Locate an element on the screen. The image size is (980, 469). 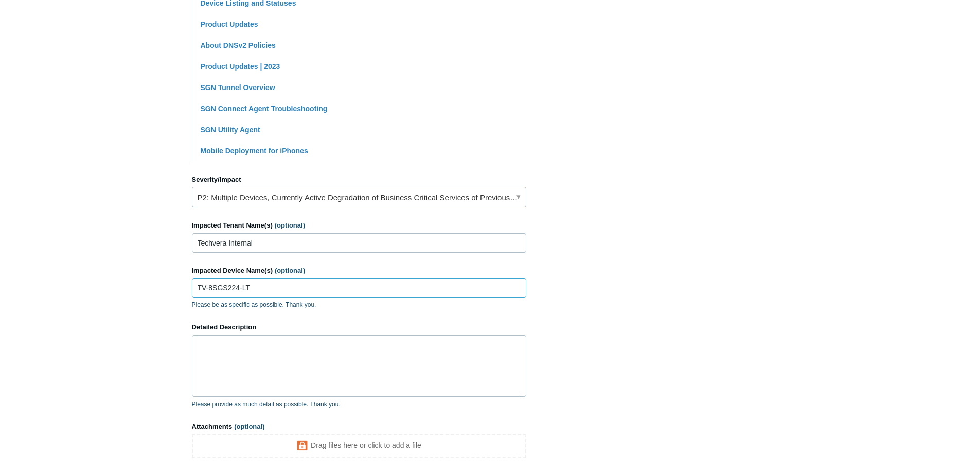
label: Detailed Description is located at coordinates (359, 328).